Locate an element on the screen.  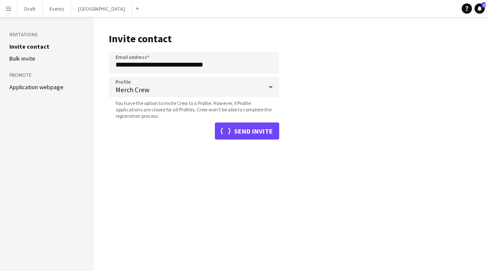
span: 2 is located at coordinates (484, 5).